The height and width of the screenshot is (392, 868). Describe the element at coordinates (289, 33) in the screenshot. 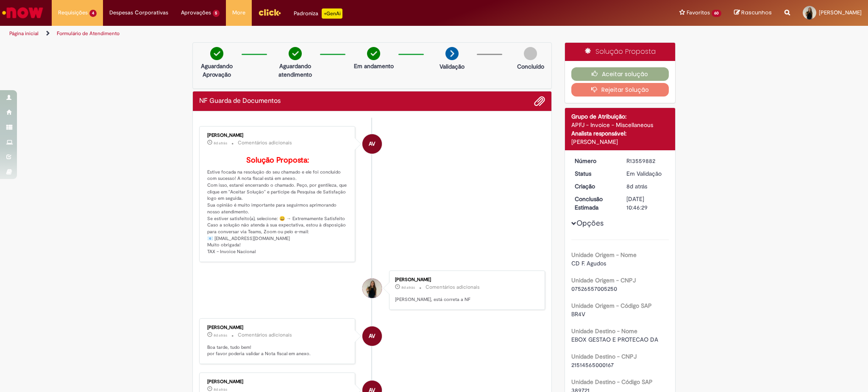

I see `ul: Trilhas de página` at that location.